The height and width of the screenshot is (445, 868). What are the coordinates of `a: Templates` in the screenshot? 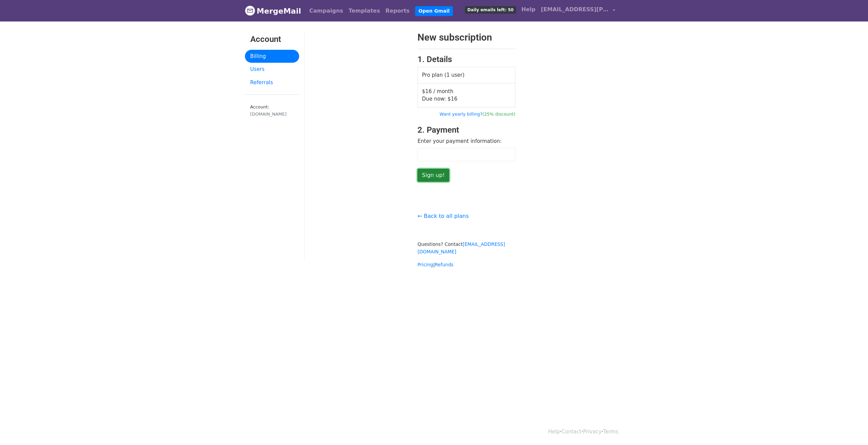 It's located at (364, 10).